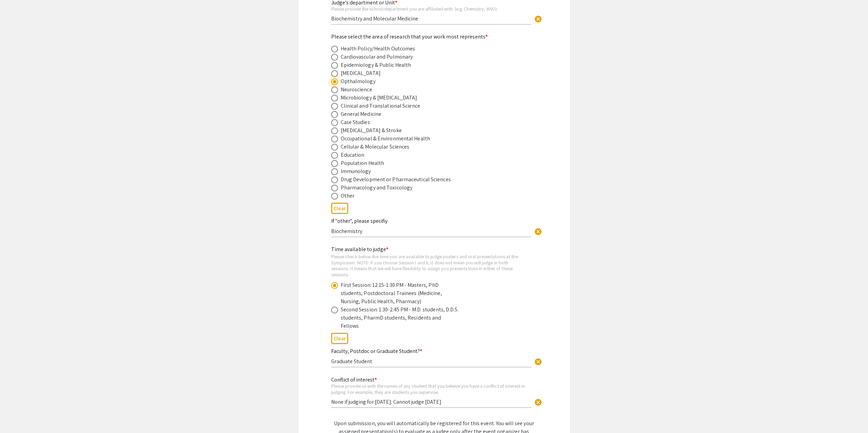  Describe the element at coordinates (429, 266) in the screenshot. I see `div: Please check below the time you are available to judge posters and oral presentations at the Symp...` at that location.